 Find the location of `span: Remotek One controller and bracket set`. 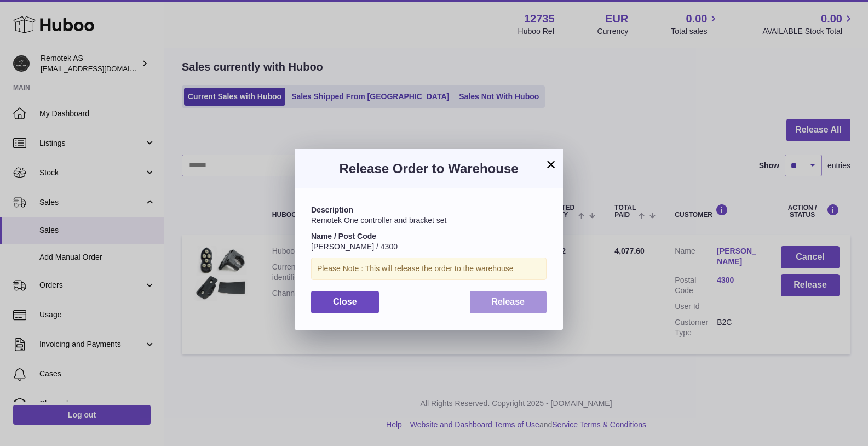

span: Remotek One controller and bracket set is located at coordinates (379, 221).